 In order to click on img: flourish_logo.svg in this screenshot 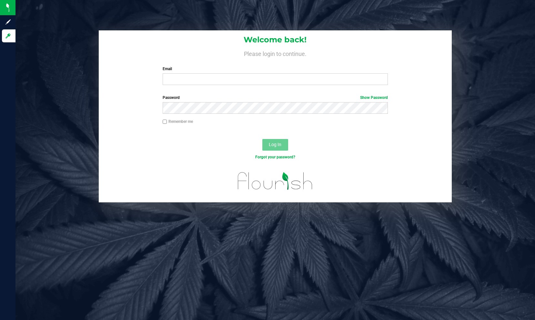, I will do `click(275, 181)`.